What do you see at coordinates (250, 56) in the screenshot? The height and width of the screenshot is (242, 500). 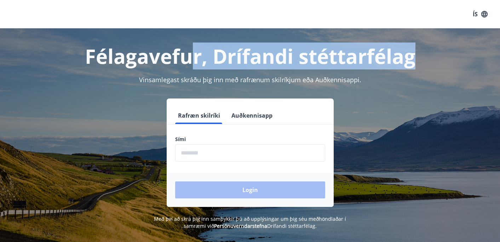 I see `h1: Félagavefur, Drífandi stéttarfélag` at bounding box center [250, 56].